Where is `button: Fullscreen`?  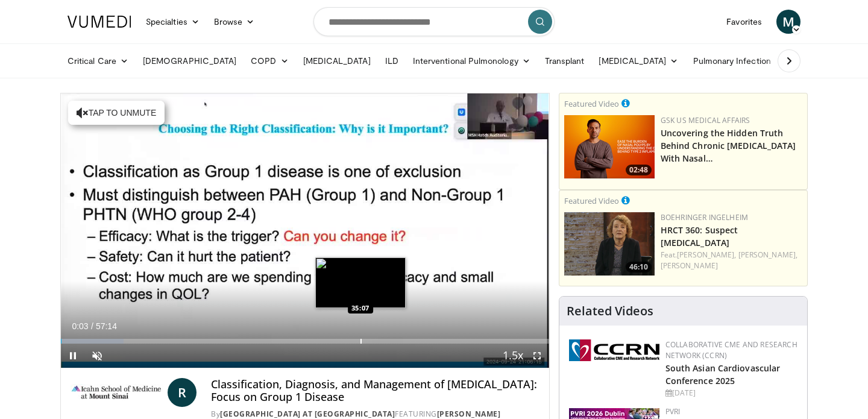 button: Fullscreen is located at coordinates (537, 356).